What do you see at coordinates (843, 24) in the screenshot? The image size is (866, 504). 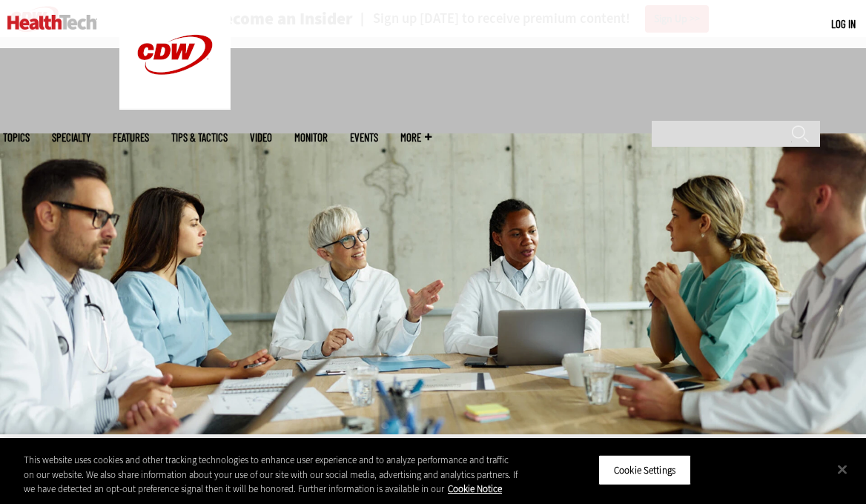 I see `div: User menu` at bounding box center [843, 24].